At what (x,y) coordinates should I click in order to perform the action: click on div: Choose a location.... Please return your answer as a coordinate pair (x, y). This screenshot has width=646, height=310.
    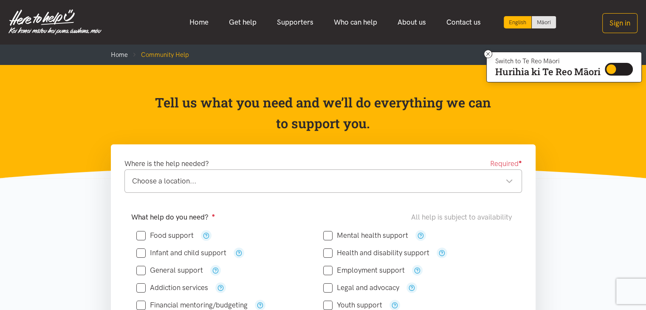
    Looking at the image, I should click on (322, 181).